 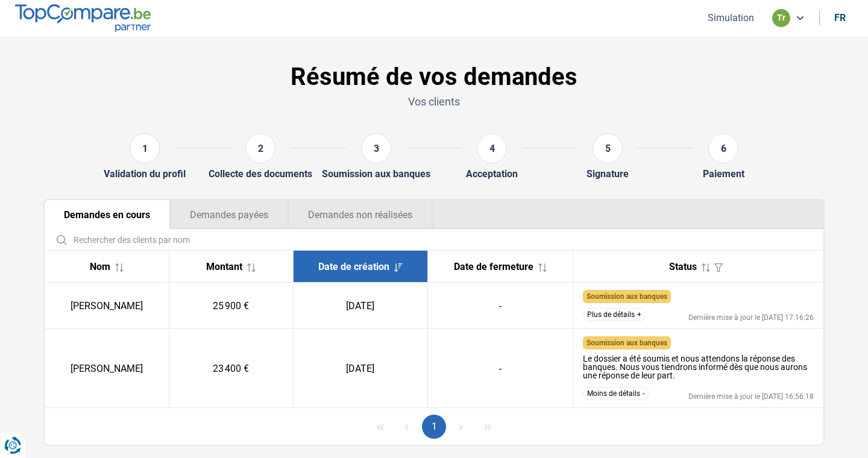 I want to click on div: Paiement, so click(x=724, y=174).